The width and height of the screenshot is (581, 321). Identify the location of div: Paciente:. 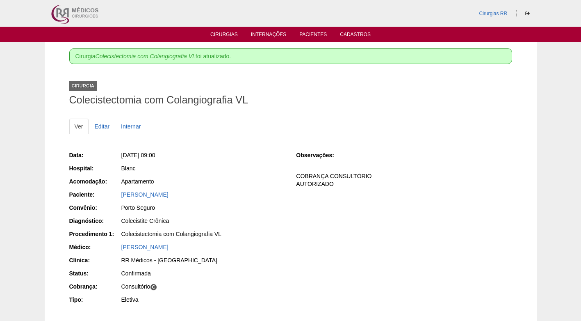
(95, 194).